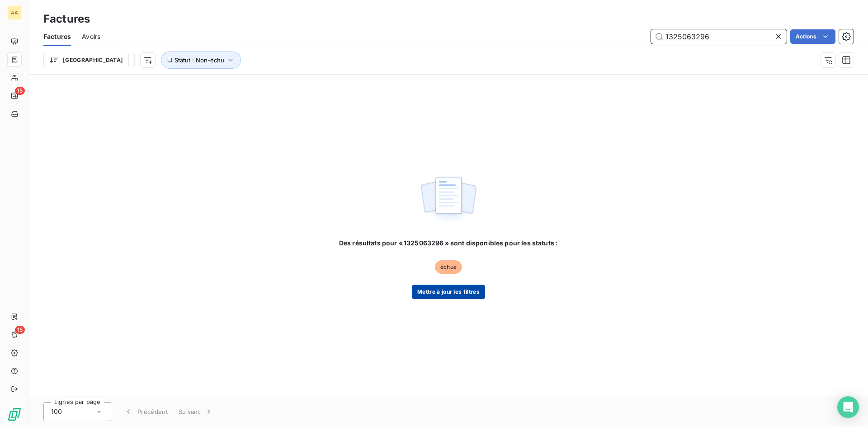 The image size is (868, 427). What do you see at coordinates (449, 292) in the screenshot?
I see `button: Mettre à jour les filtres` at bounding box center [449, 292].